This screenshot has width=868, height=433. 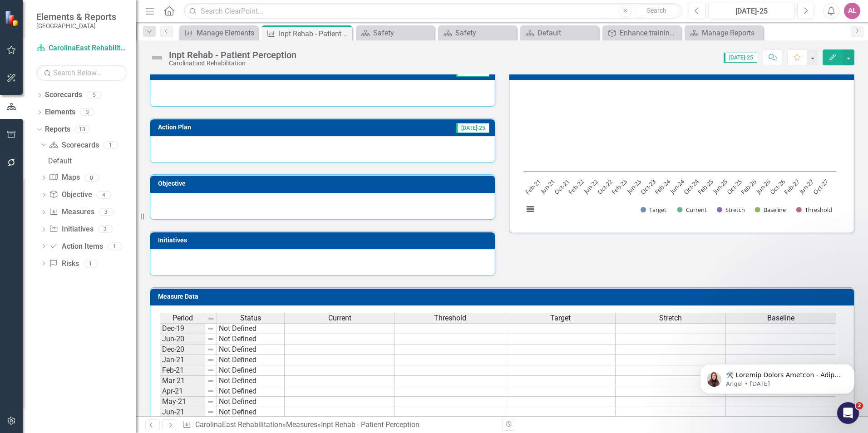 What do you see at coordinates (218, 33) in the screenshot?
I see `a: Manage Elements` at bounding box center [218, 33].